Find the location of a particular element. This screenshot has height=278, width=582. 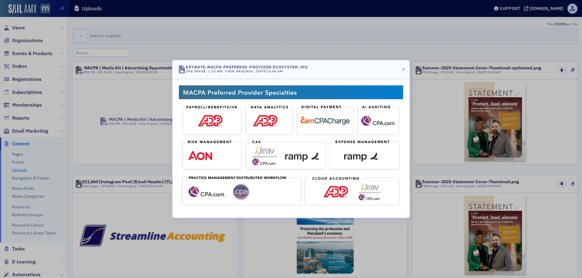

div: 1.43 MB is located at coordinates (215, 72).